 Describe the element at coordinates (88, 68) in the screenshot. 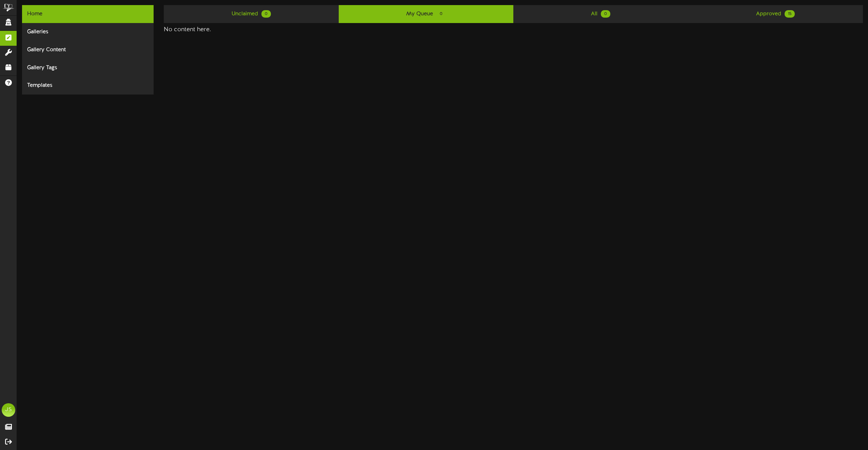

I see `div: Gallery Tags` at that location.